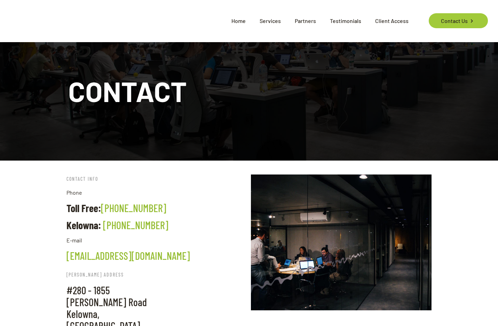  I want to click on strong: Toll Free:, so click(83, 208).